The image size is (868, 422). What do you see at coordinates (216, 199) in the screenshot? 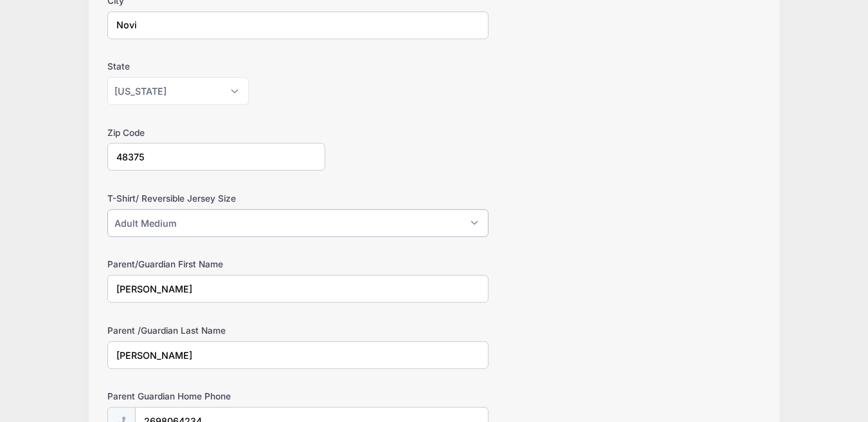
I see `label: T-Shirt/ Reversible Jersey Size` at bounding box center [216, 199].